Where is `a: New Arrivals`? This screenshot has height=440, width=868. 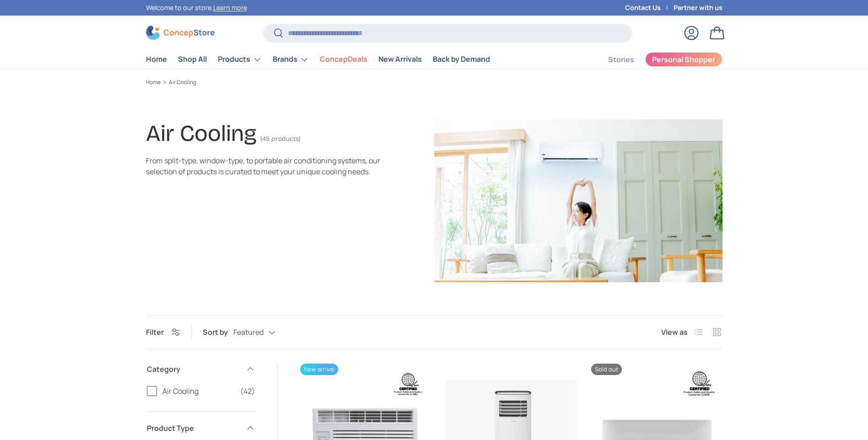 a: New Arrivals is located at coordinates (400, 59).